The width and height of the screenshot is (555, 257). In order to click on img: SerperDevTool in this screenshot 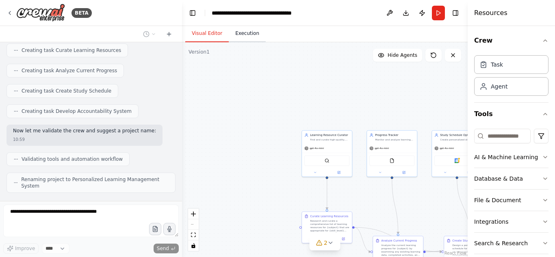, I will do `click(327, 161)`.